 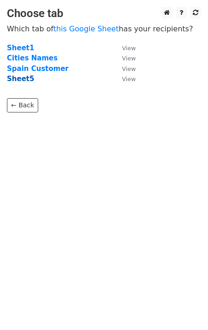 I want to click on strong: Spain Customer, so click(x=38, y=69).